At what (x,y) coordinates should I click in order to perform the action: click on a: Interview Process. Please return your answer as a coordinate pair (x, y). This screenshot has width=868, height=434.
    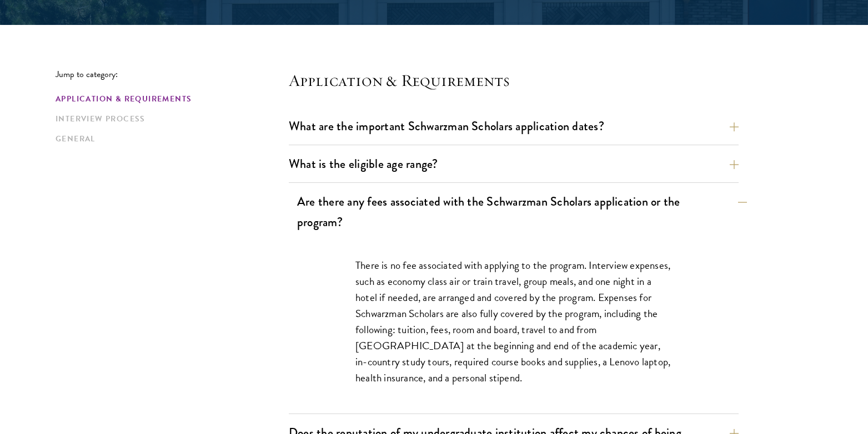
    Looking at the image, I should click on (169, 119).